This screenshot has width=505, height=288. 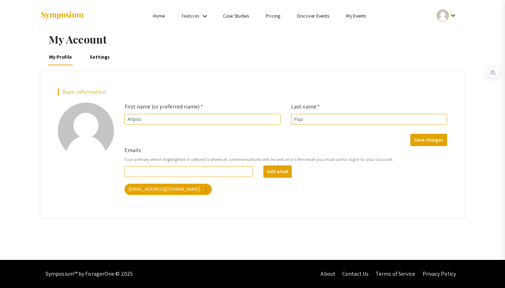 I want to click on label: Last name *, so click(x=306, y=107).